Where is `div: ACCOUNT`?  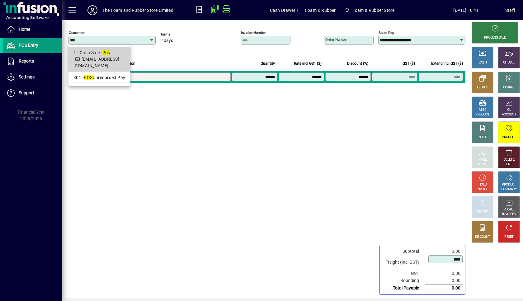
div: ACCOUNT is located at coordinates (509, 114).